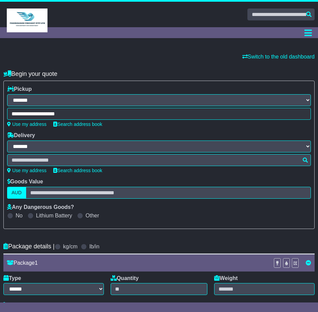 The height and width of the screenshot is (312, 318). Describe the element at coordinates (308, 33) in the screenshot. I see `button: Toggle navigation` at that location.